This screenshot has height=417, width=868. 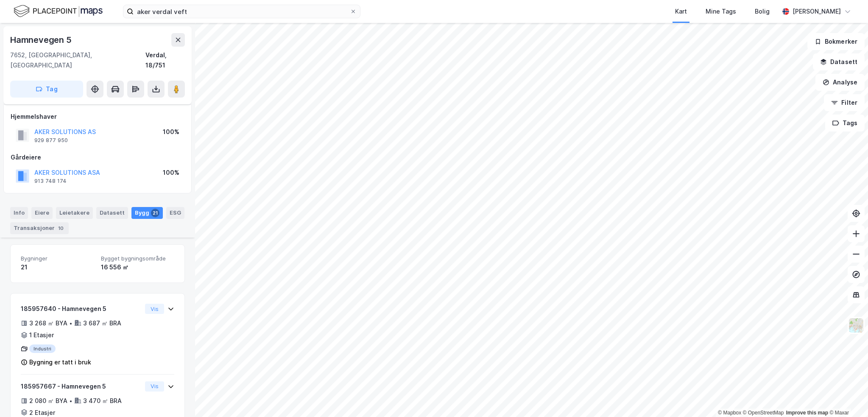 I want to click on div: Verdal, 18/751, so click(x=165, y=60).